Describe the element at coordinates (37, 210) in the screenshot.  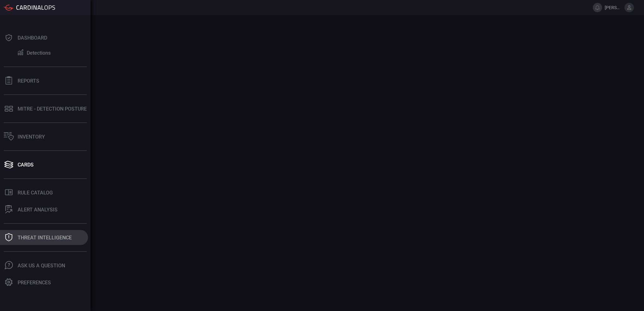
I see `div: ALERT ANALYSIS` at that location.